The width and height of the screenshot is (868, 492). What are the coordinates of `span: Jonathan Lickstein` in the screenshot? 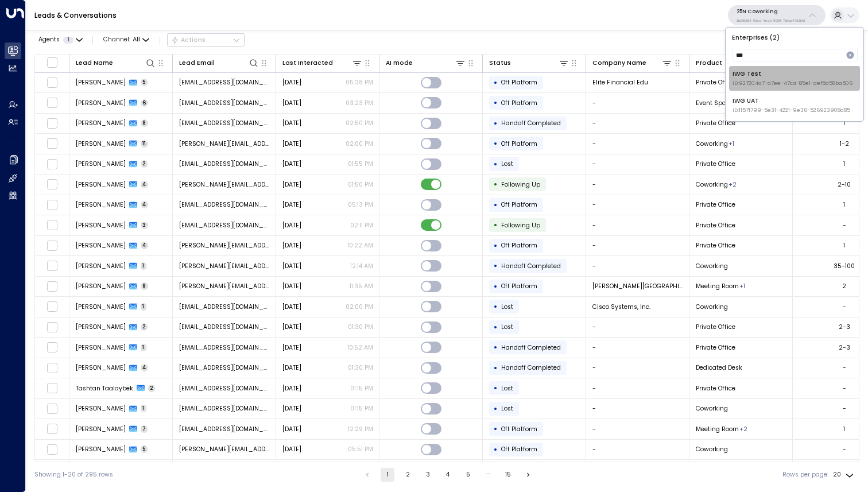 It's located at (100, 245).